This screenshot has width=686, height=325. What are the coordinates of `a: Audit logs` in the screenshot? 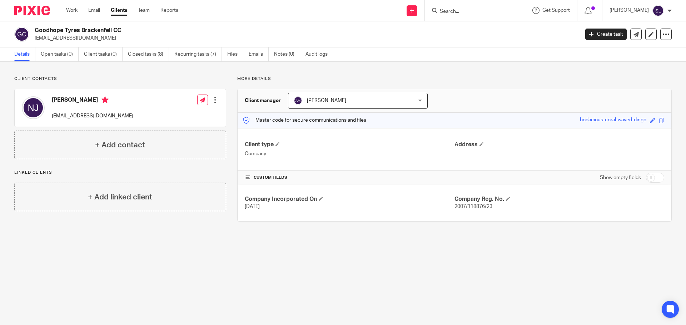 It's located at (319, 54).